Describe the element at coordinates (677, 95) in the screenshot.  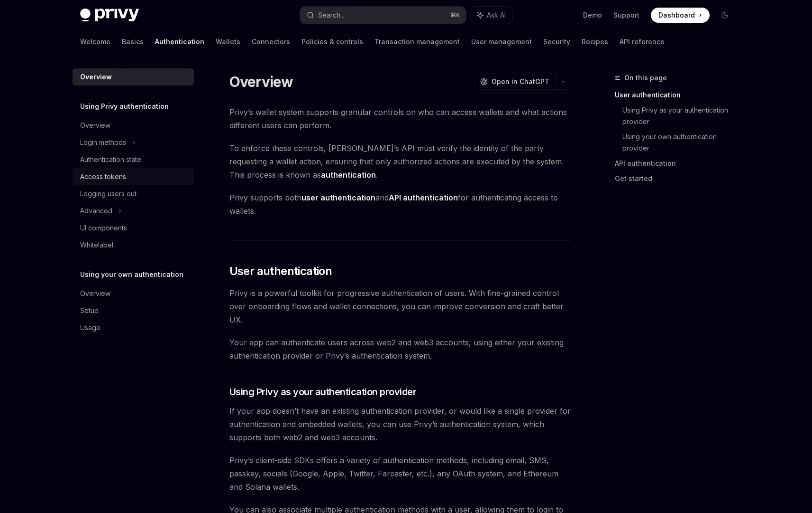
I see `a: User authentication` at that location.